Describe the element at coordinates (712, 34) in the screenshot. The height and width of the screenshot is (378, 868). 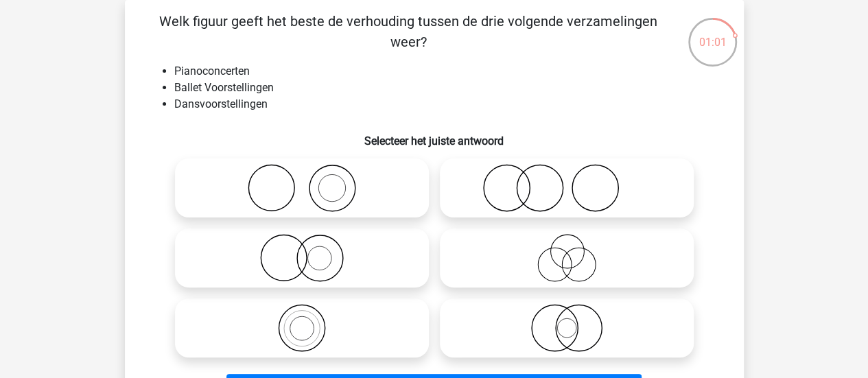
I see `div: 01:01` at that location.